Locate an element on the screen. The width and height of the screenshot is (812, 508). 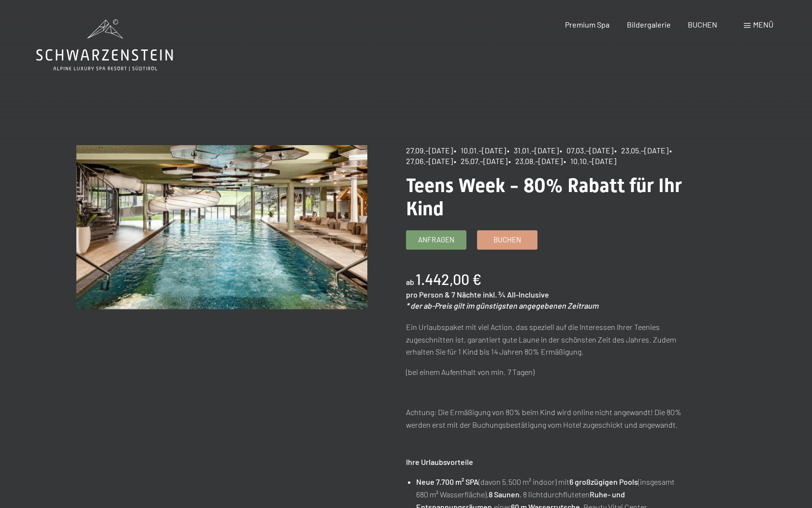
span: Bildergalerie is located at coordinates (649, 24).